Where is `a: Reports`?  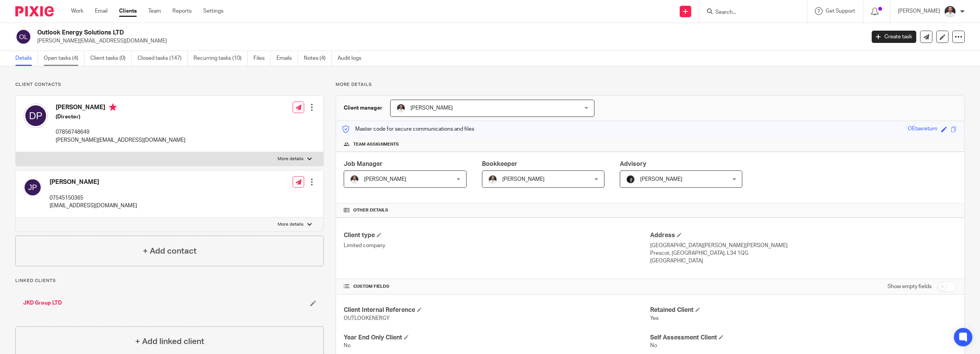
a: Reports is located at coordinates (182, 11).